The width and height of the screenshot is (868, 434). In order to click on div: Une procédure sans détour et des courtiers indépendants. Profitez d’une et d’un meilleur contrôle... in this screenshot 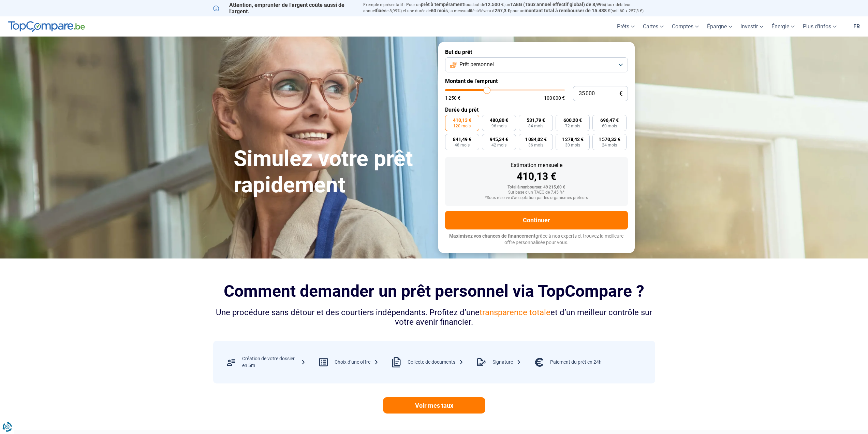, I will do `click(434, 317)`.